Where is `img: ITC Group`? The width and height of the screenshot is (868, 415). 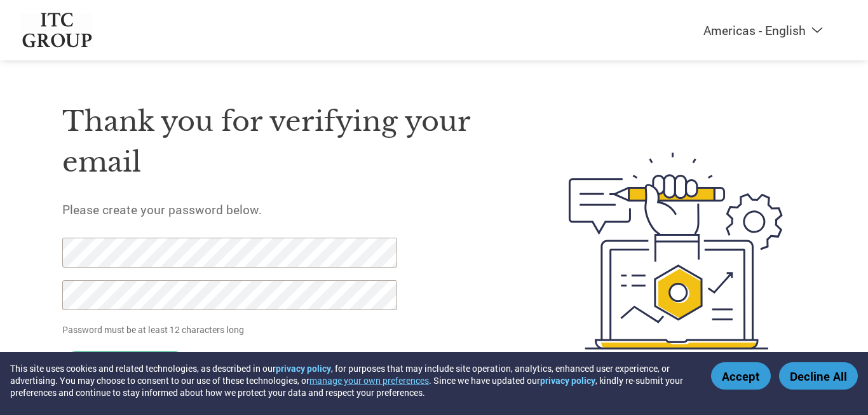 img: ITC Group is located at coordinates (57, 30).